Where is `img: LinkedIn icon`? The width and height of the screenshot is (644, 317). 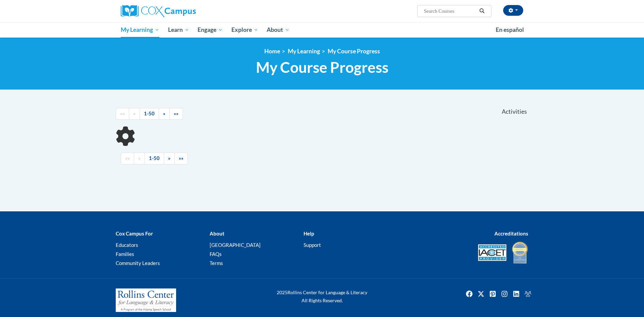
img: LinkedIn icon is located at coordinates (516, 294).